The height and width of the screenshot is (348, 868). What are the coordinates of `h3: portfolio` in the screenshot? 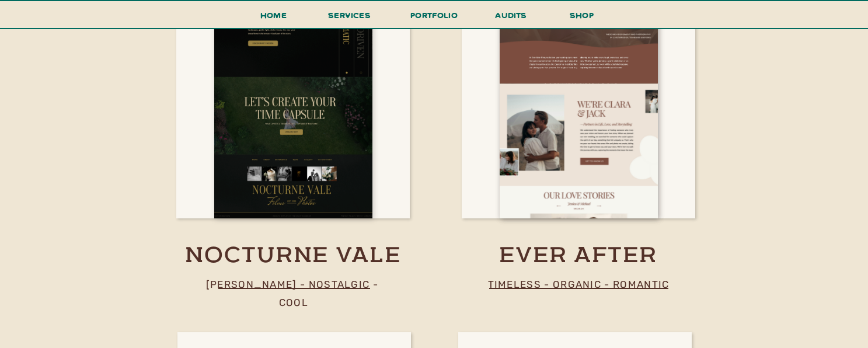 It's located at (434, 18).